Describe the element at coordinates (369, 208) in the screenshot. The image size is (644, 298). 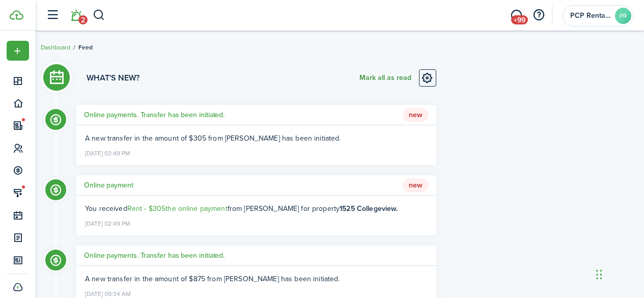
I see `b: 1525 Collegeview.` at that location.